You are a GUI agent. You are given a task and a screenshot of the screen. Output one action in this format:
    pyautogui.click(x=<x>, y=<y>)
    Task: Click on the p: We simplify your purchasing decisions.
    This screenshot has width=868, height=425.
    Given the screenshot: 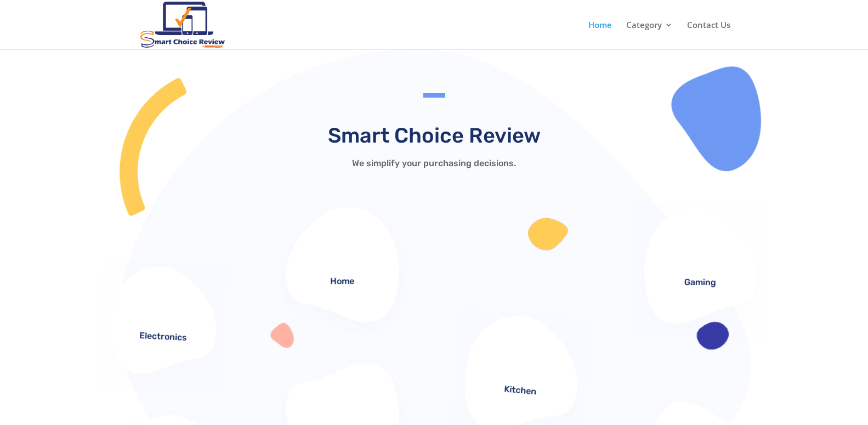 What is the action you would take?
    pyautogui.click(x=434, y=163)
    